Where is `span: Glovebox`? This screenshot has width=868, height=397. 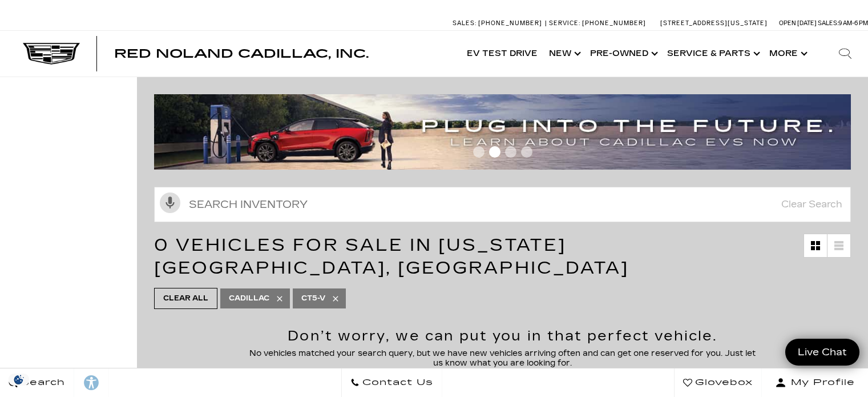 span: Glovebox is located at coordinates (722, 382).